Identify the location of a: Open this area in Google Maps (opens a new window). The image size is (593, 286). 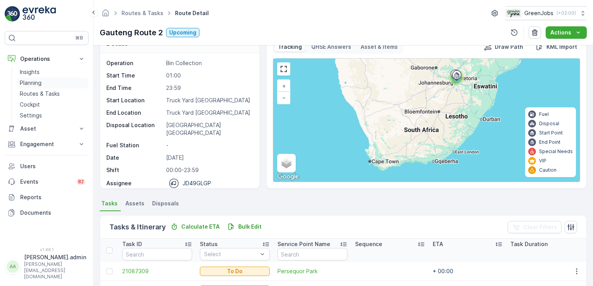
(288, 177).